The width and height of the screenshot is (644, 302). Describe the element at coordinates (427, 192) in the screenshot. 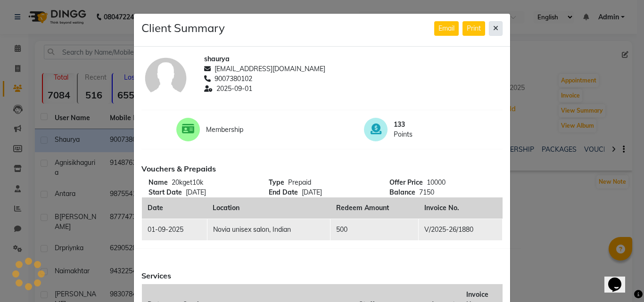

I see `span: 7150` at that location.